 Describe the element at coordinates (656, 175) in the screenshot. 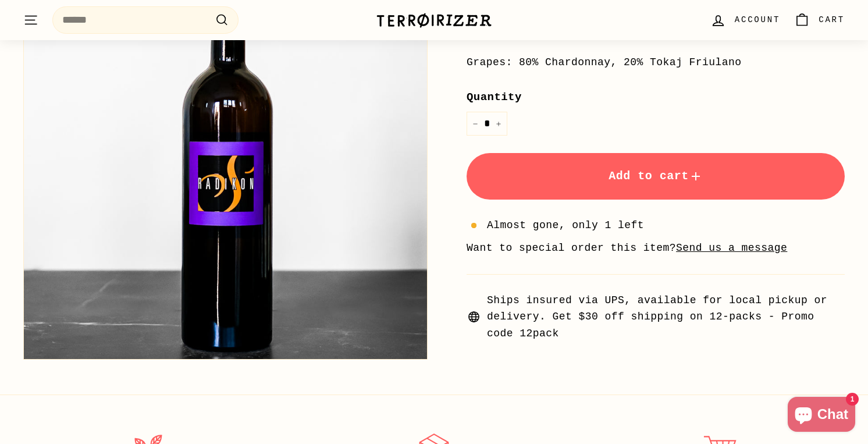

I see `span: Add to cart` at that location.